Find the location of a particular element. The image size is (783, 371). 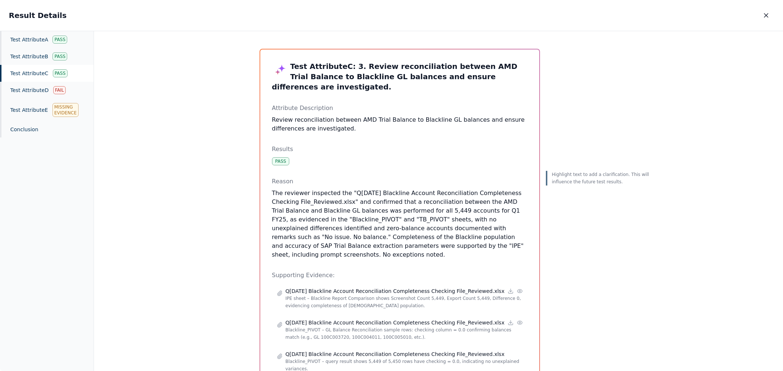

p: Highlight text to add a clarification. This will influence the future test results. is located at coordinates (601, 178).